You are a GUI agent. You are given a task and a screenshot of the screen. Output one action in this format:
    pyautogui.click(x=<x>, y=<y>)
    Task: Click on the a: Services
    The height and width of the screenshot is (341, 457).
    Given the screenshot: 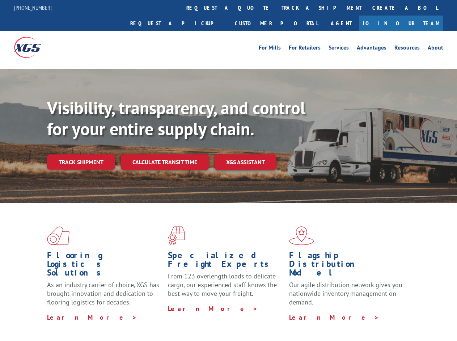 What is the action you would take?
    pyautogui.click(x=339, y=49)
    